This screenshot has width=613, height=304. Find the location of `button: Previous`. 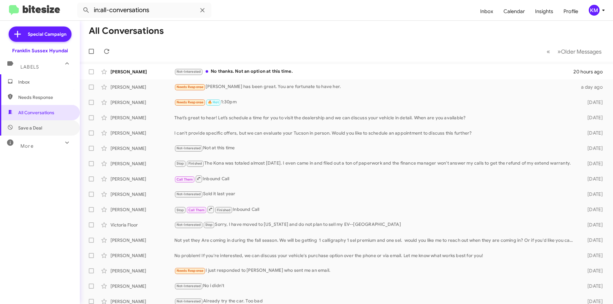

button: Previous is located at coordinates (548, 51).